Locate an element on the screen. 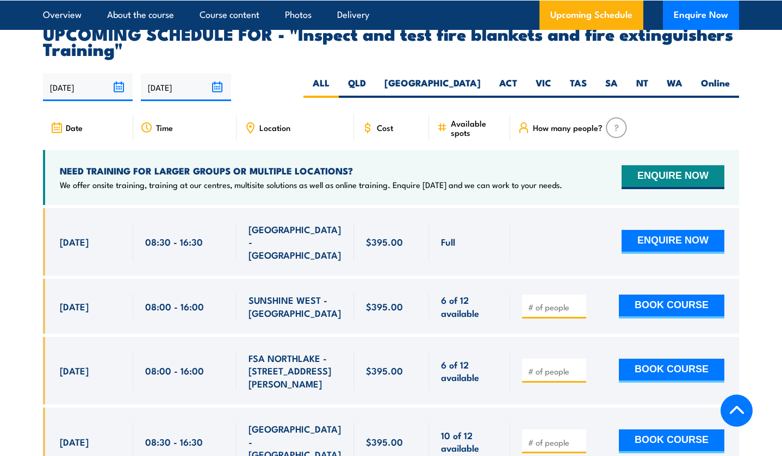  h4: NEED TRAINING FOR LARGER GROUPS OR MULTIPLE LOCATIONS? is located at coordinates (311, 171).